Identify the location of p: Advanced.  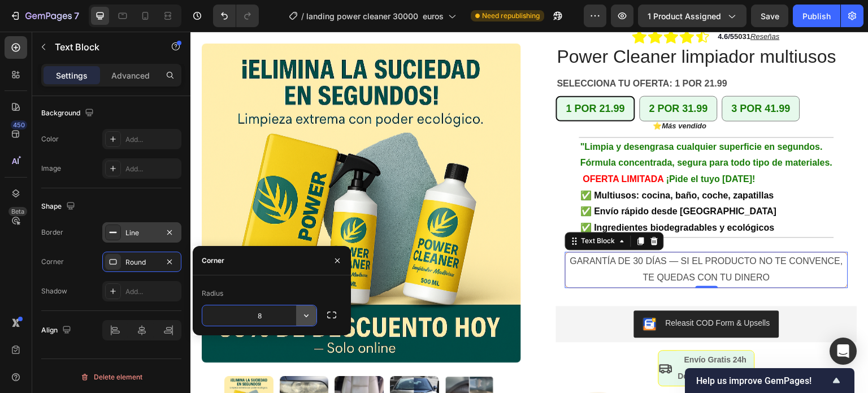
(131, 75).